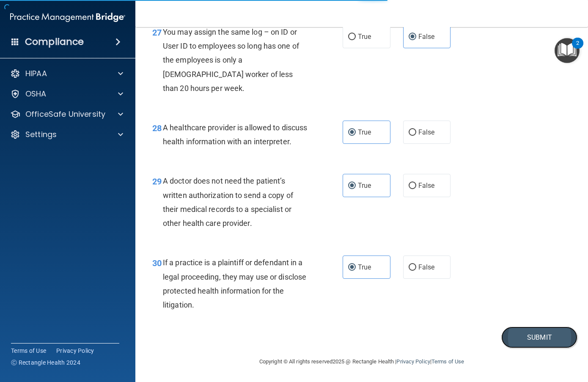 The width and height of the screenshot is (588, 382). What do you see at coordinates (231, 60) in the screenshot?
I see `span: You may assign the same log – on ID or User ID to employees so long has one of the employees is o...` at bounding box center [231, 60].